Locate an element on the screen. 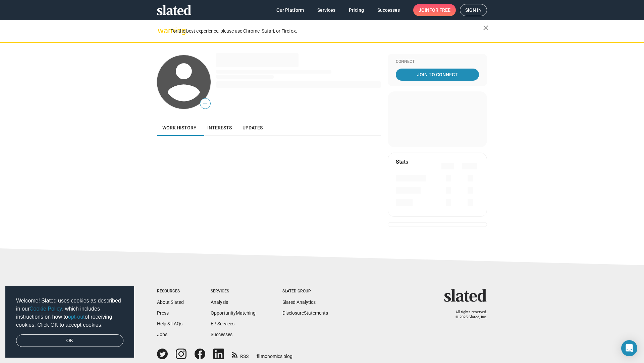 The height and width of the screenshot is (363, 644). a: Our Platform is located at coordinates (290, 10).